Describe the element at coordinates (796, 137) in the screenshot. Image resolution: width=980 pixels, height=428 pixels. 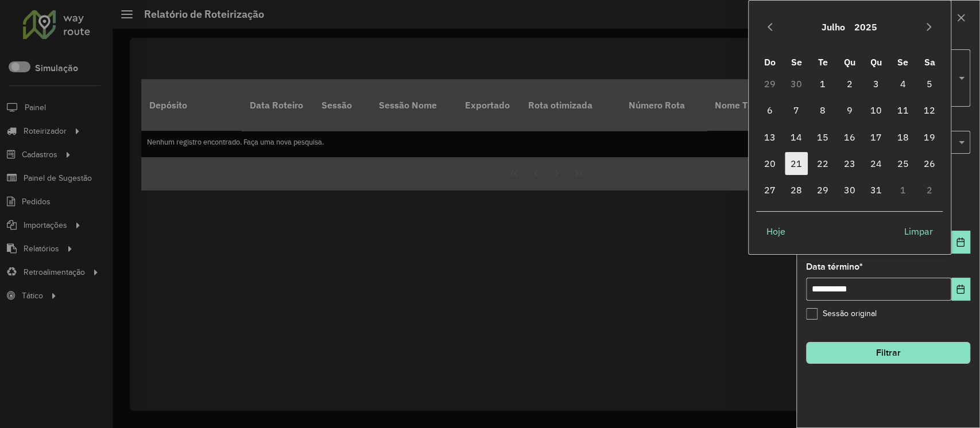
I see `span: 14` at that location.